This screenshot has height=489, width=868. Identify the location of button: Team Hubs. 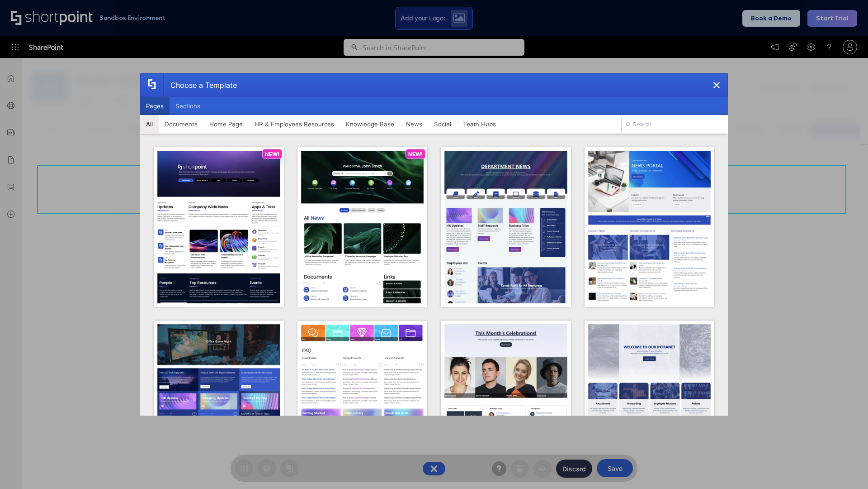
(479, 124).